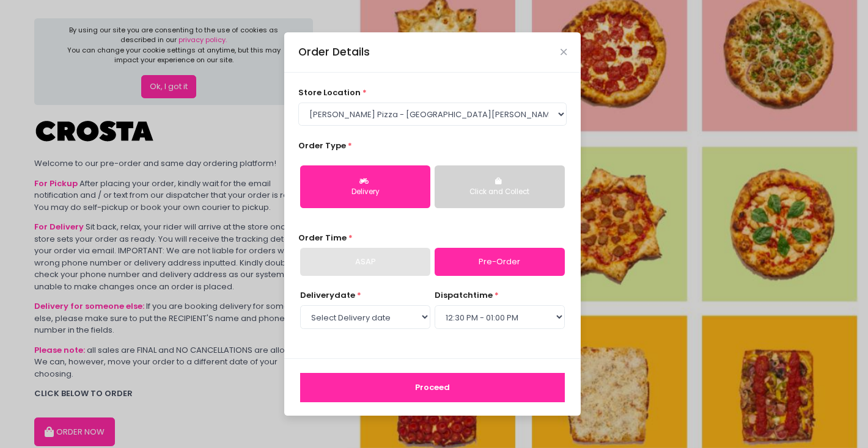 The width and height of the screenshot is (868, 448). Describe the element at coordinates (432, 388) in the screenshot. I see `button: Proceed` at that location.